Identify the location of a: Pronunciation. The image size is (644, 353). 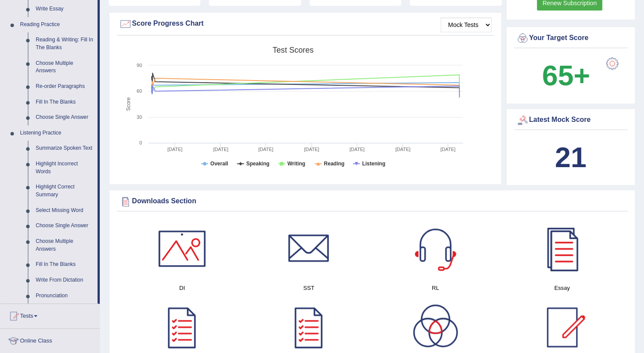
(64, 296).